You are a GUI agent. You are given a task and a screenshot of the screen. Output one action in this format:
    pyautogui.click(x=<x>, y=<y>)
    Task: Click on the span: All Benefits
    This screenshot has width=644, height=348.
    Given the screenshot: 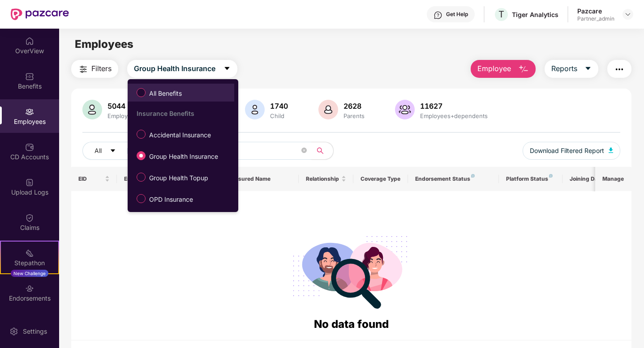 What is the action you would take?
    pyautogui.click(x=166, y=93)
    